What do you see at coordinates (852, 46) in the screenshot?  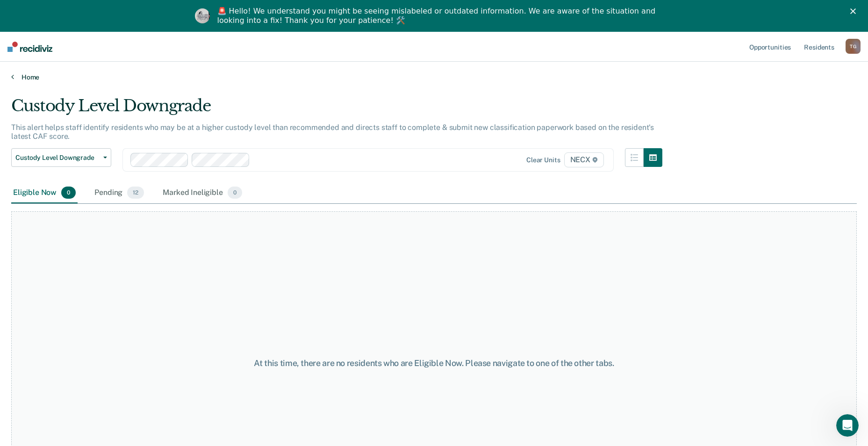 I see `div: T G` at bounding box center [852, 46].